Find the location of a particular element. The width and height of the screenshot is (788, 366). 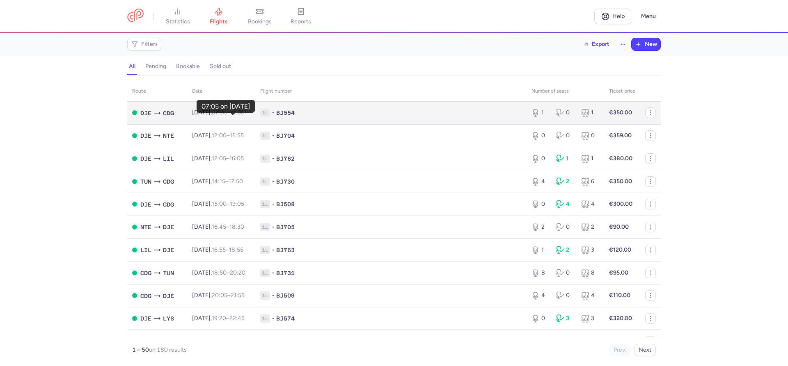

span: BJ574 is located at coordinates (285, 319).